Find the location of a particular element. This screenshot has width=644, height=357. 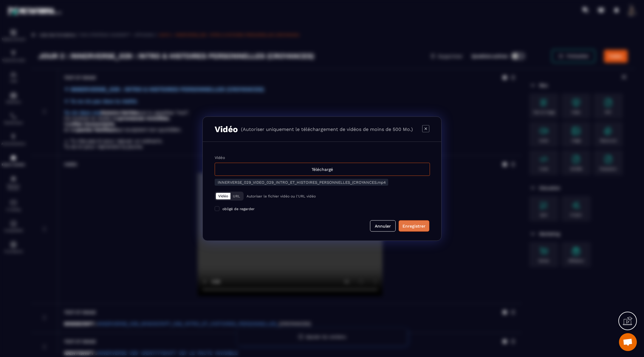

span: INNERVERSE_029_VIDEO_029_INTRO_ET_HISTOIRES_PERSONNELLES_(CROYANCES.mp4 is located at coordinates (302, 182).